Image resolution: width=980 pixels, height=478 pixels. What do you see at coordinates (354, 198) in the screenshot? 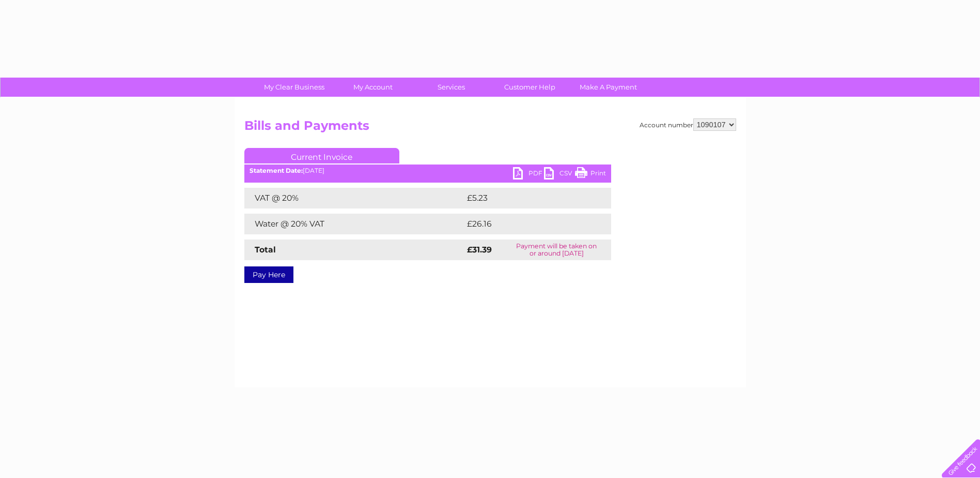
I see `td: VAT @ 20%` at bounding box center [354, 198].